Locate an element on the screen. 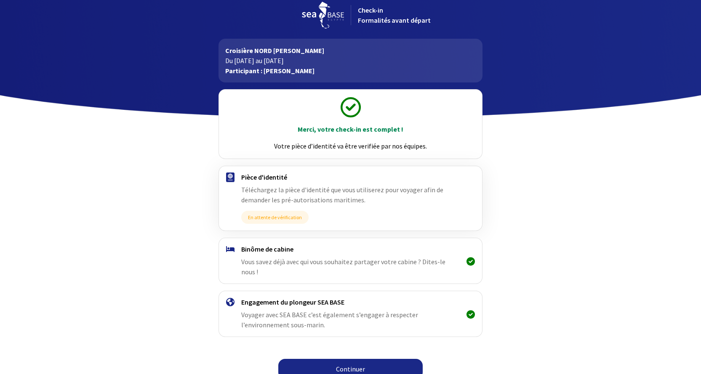  img: binome.svg is located at coordinates (230, 249).